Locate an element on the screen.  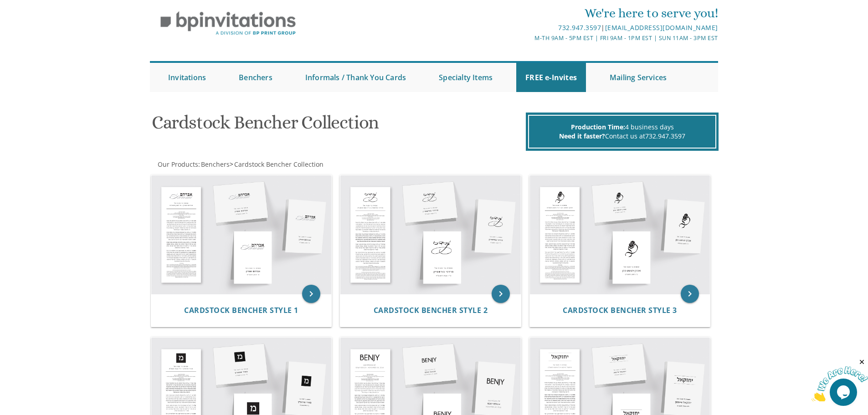
a: Cardstock Bencher Collection is located at coordinates (279, 164).